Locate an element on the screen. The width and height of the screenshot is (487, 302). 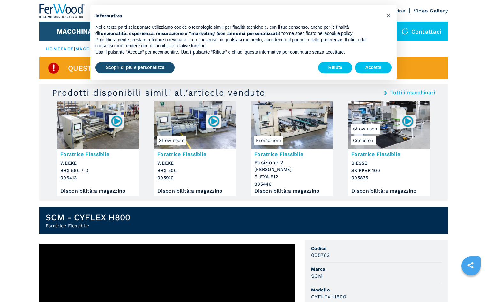
span: Codice is located at coordinates (376, 248).